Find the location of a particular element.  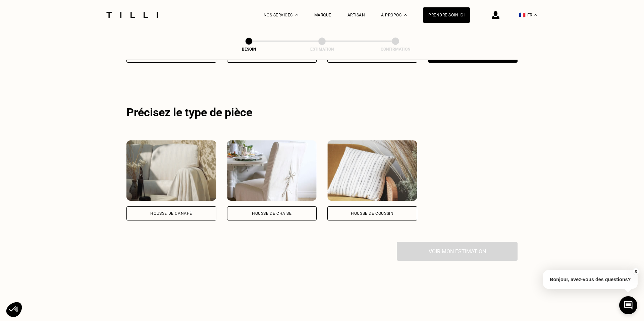

div: Housse de chaise is located at coordinates (272, 214).